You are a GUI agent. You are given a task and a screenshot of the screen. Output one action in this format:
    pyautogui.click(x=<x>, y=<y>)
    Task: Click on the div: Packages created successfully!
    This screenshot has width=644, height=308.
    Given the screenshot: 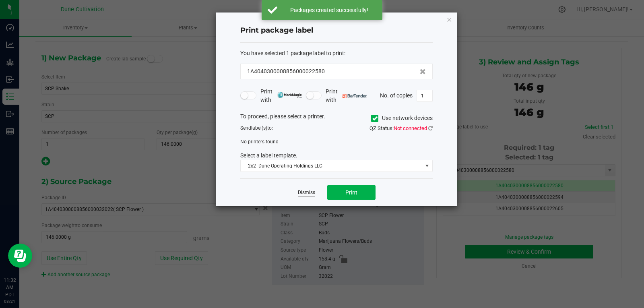 What is the action you would take?
    pyautogui.click(x=329, y=10)
    